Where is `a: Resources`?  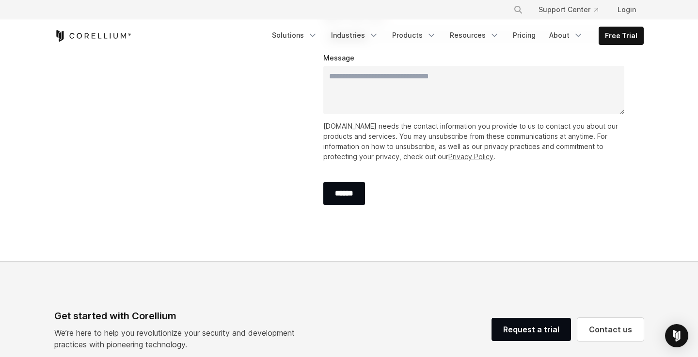 a: Resources is located at coordinates (474, 35).